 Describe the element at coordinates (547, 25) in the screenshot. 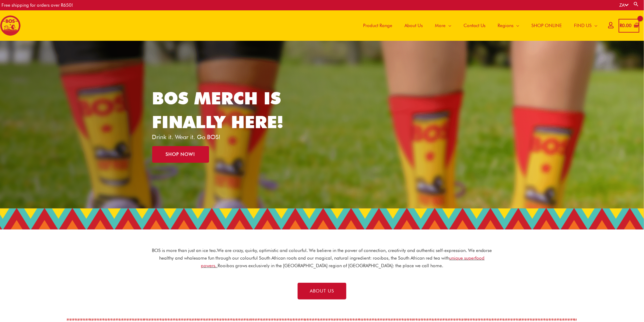

I see `a: SHOP ONLINE` at that location.